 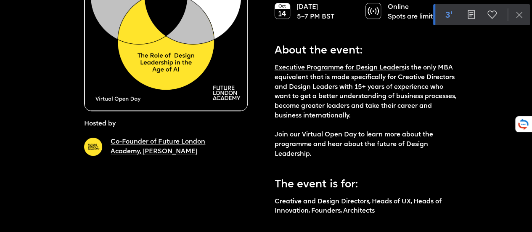 What do you see at coordinates (93, 146) in the screenshot?
I see `img: A yellow circle with Future London Academy logo` at bounding box center [93, 146].